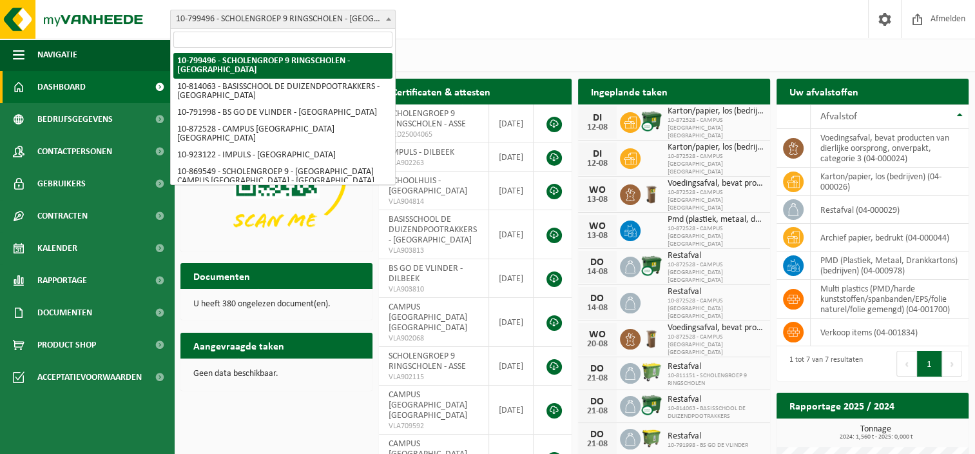 The width and height of the screenshot is (975, 454). I want to click on span: 2024: 1,560 t - 2025: 0,000 t, so click(876, 437).